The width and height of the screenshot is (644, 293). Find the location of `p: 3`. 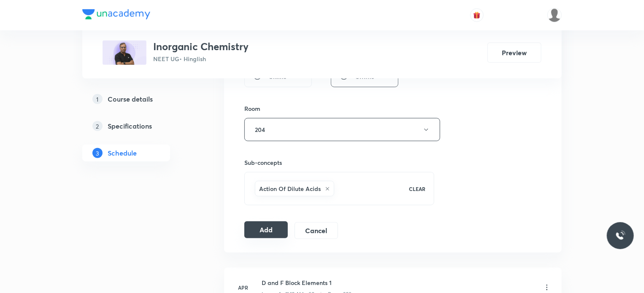

p: 3 is located at coordinates (98, 153).